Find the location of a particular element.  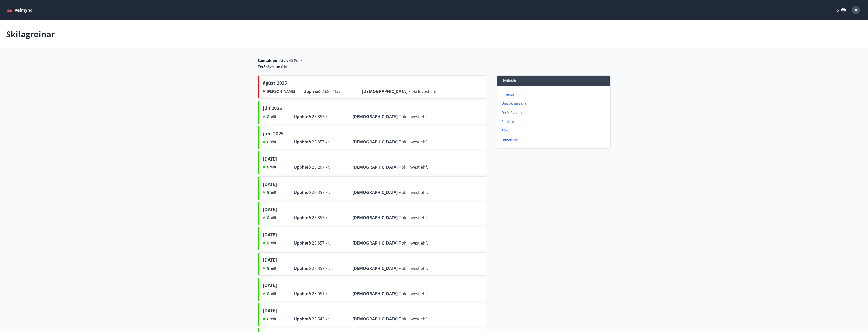

button: A is located at coordinates (856, 10).